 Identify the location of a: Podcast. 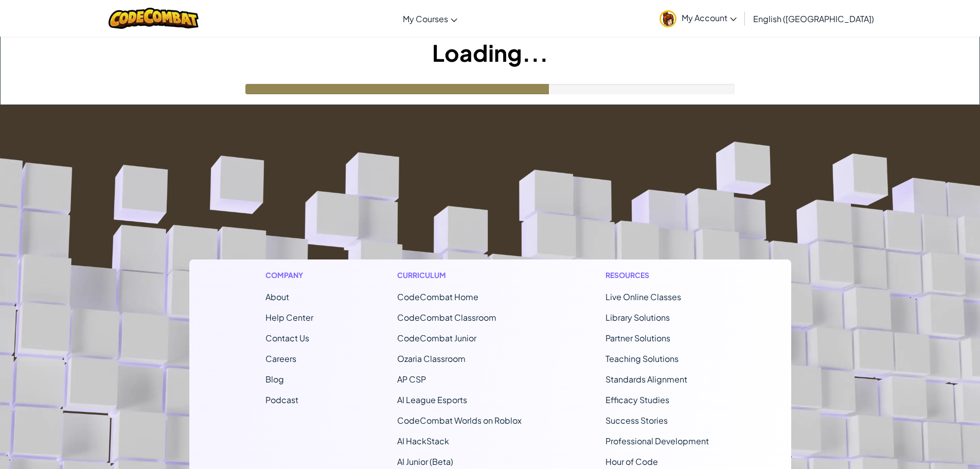
(282, 399).